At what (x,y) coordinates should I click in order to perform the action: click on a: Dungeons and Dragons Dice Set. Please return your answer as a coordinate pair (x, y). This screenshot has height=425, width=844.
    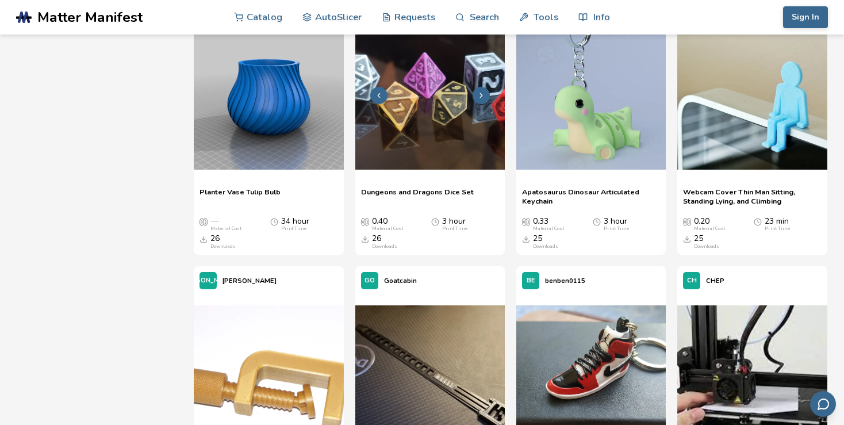
    Looking at the image, I should click on (418, 196).